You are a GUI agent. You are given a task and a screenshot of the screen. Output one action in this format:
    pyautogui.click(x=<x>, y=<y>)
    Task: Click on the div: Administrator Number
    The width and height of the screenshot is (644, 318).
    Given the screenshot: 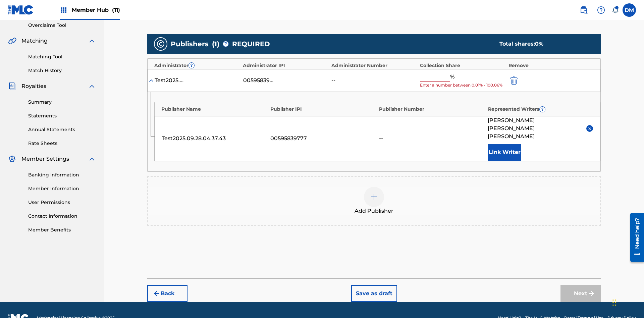 What is the action you would take?
    pyautogui.click(x=374, y=65)
    